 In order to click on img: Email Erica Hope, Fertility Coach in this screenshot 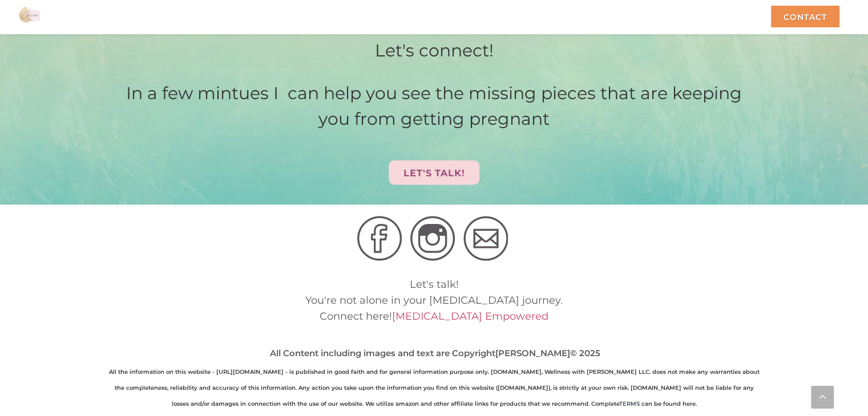, I will do `click(485, 238)`.